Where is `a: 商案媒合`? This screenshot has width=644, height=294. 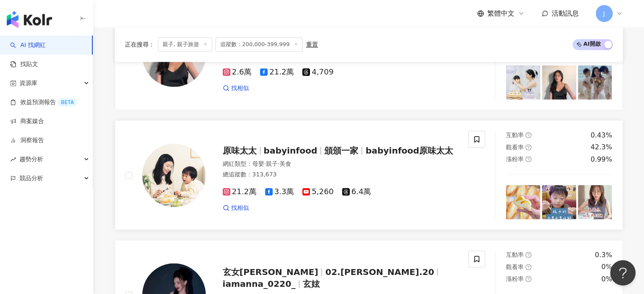
a: 商案媒合 is located at coordinates (27, 121).